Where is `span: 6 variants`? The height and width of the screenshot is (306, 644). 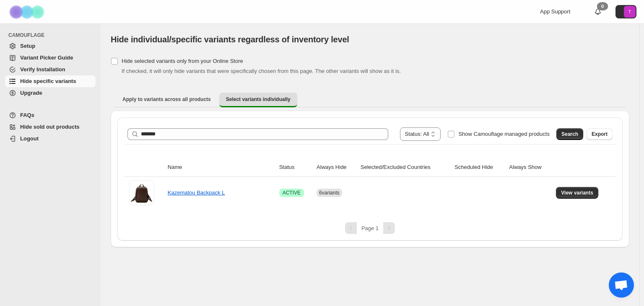 span: 6 variants is located at coordinates (329, 193).